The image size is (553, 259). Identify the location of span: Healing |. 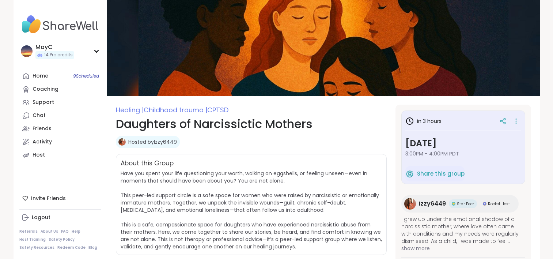
(130, 110).